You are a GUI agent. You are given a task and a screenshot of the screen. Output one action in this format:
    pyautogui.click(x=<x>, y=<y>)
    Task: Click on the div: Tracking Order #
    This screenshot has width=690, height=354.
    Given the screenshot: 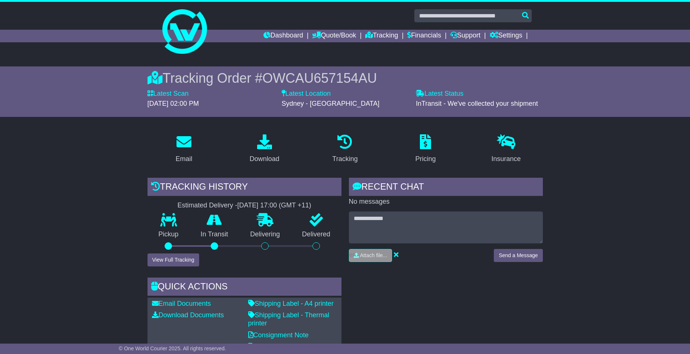 What is the action you would take?
    pyautogui.click(x=345, y=78)
    